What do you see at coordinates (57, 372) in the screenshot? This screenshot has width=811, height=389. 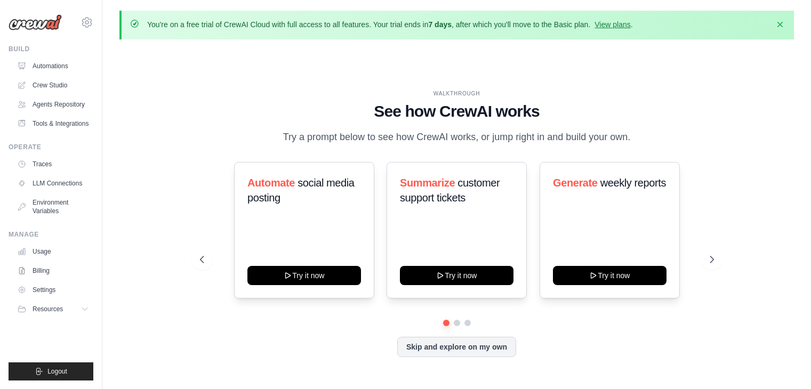 I see `span: Logout` at bounding box center [57, 372].